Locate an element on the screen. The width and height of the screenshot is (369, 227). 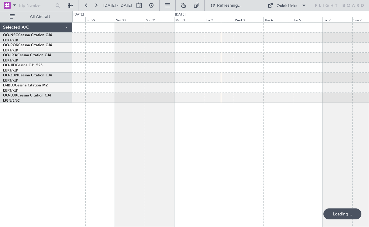
span: OO-ZUN is located at coordinates (11, 75).